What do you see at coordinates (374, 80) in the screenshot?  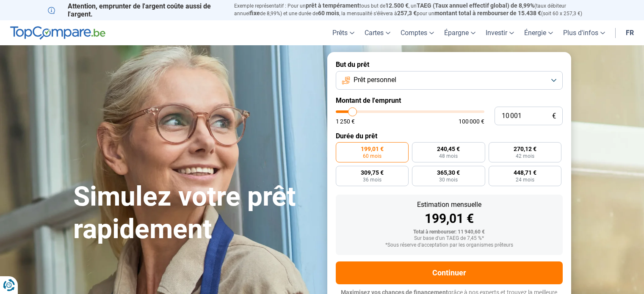 I see `span: Prêt personnel` at bounding box center [374, 80].